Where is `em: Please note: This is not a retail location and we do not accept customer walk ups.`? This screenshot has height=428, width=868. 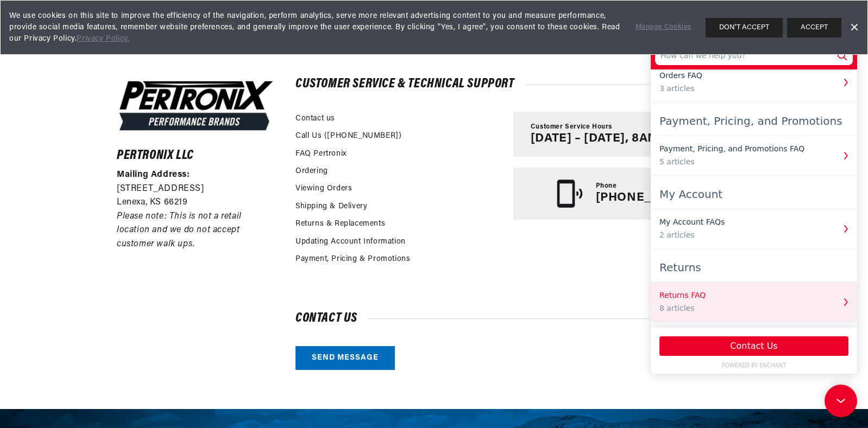 em: Please note: This is not a retail location and we do not accept customer walk ups. is located at coordinates (180, 230).